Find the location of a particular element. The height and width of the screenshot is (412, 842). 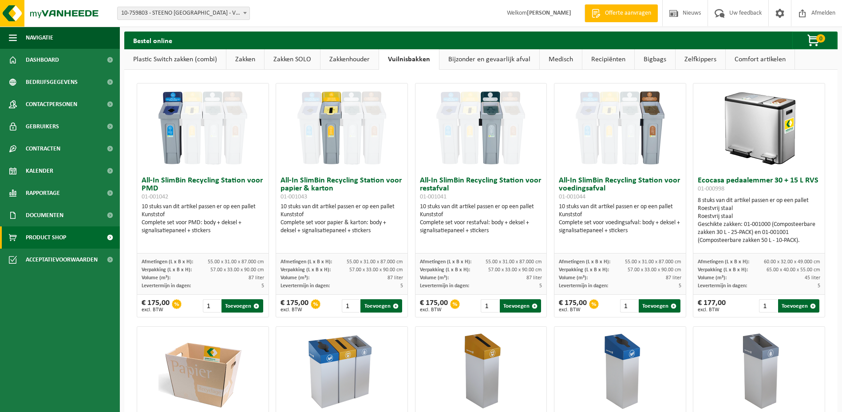

h3: All-In SlimBin Recycling Station voor voedingsafval is located at coordinates (620, 189).